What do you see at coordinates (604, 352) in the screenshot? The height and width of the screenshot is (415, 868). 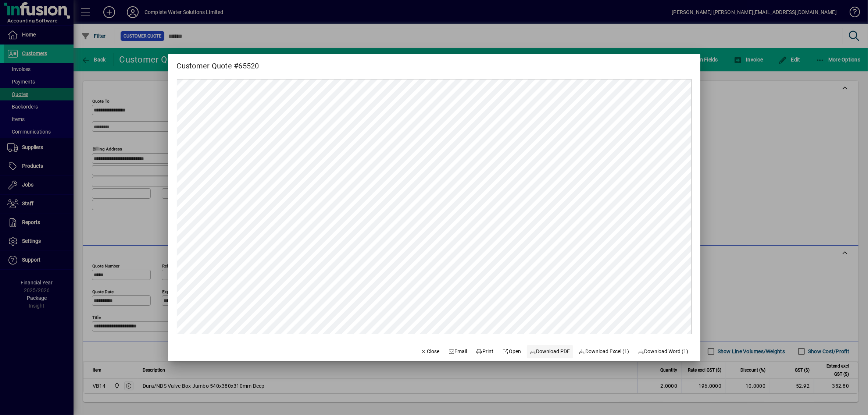 I see `button: Download Excel (1)` at bounding box center [604, 352].